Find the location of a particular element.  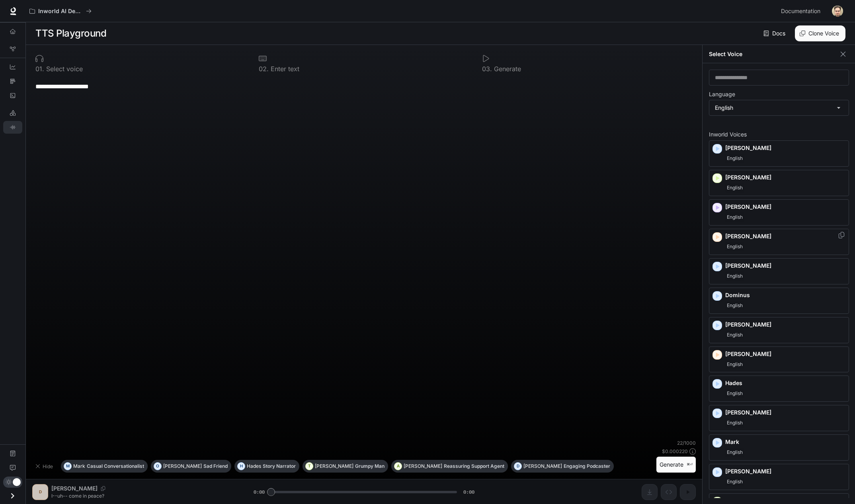

a: Overview is located at coordinates (13, 31).